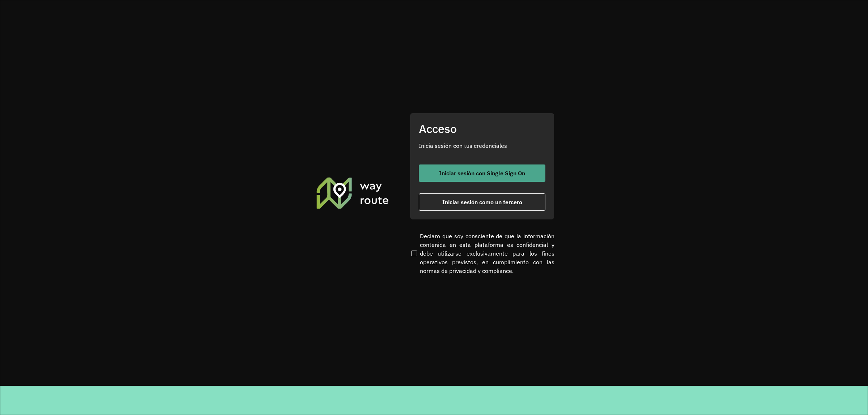 This screenshot has height=415, width=868. Describe the element at coordinates (482, 173) in the screenshot. I see `span: Iniciar sesión con Single Sign On` at that location.